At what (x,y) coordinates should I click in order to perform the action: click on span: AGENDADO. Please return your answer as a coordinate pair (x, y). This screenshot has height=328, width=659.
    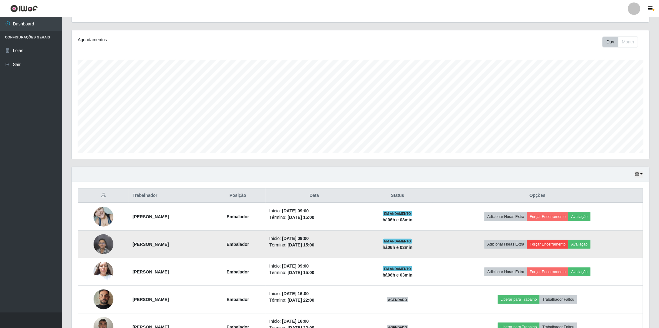
    Looking at the image, I should click on (398, 300).